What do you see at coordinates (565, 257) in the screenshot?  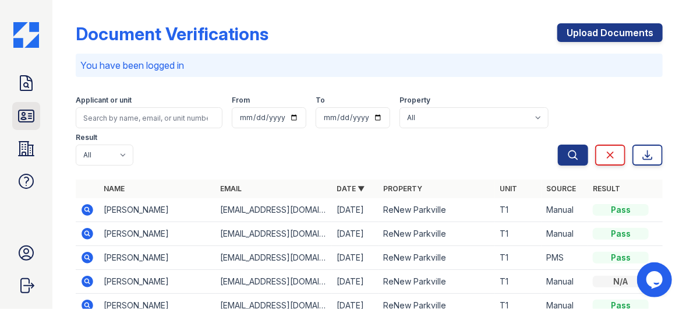 I see `td: PMS` at bounding box center [565, 257].